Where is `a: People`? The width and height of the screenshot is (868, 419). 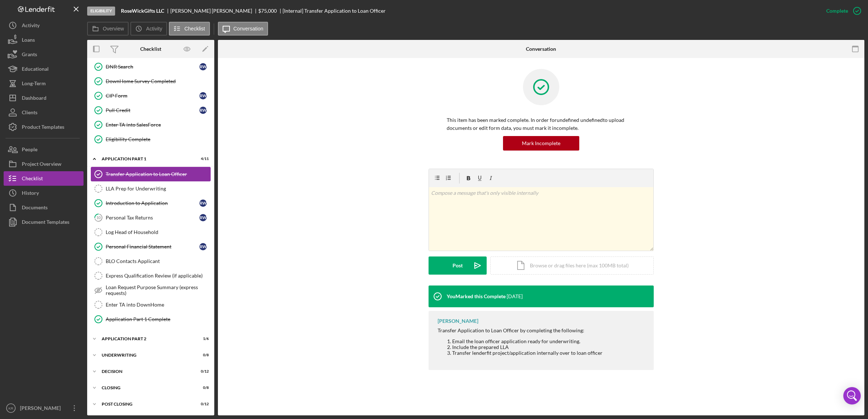 a: People is located at coordinates (43, 149).